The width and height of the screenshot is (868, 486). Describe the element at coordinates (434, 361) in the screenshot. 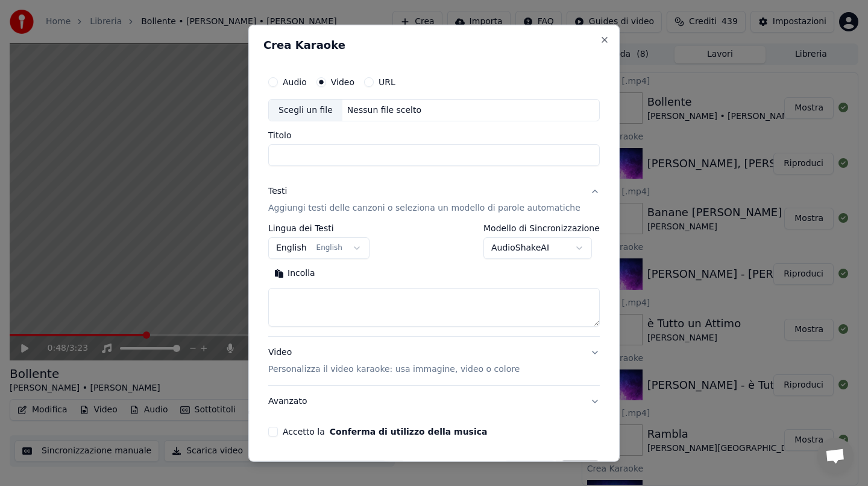

I see `button: VideoPersonalizza il video karaoke: usa immagine, video o colore` at that location.